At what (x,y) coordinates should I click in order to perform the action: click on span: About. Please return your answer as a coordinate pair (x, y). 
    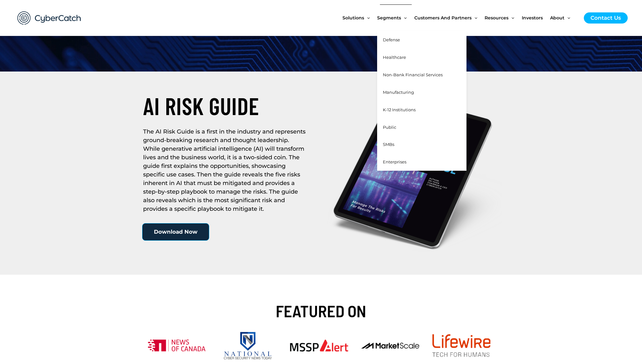
    Looking at the image, I should click on (557, 18).